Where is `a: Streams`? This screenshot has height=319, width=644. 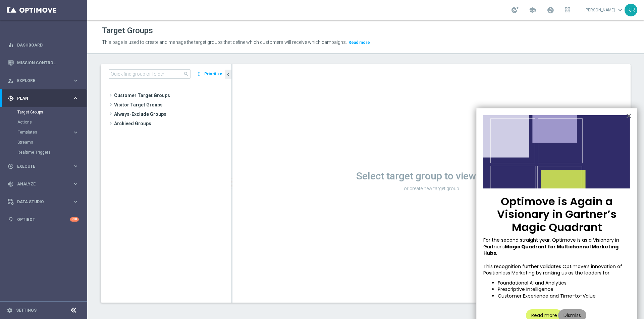
a: Streams is located at coordinates (44, 142).